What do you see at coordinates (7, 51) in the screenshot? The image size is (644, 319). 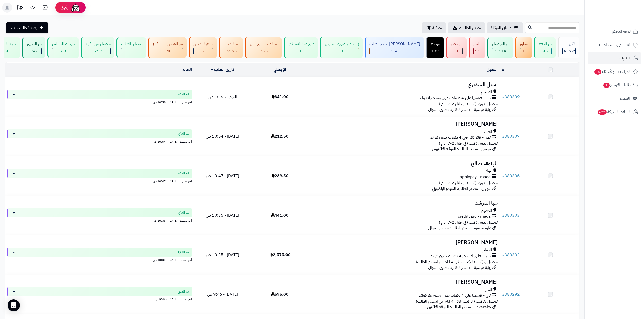 I see `span: 4` at bounding box center [7, 51].